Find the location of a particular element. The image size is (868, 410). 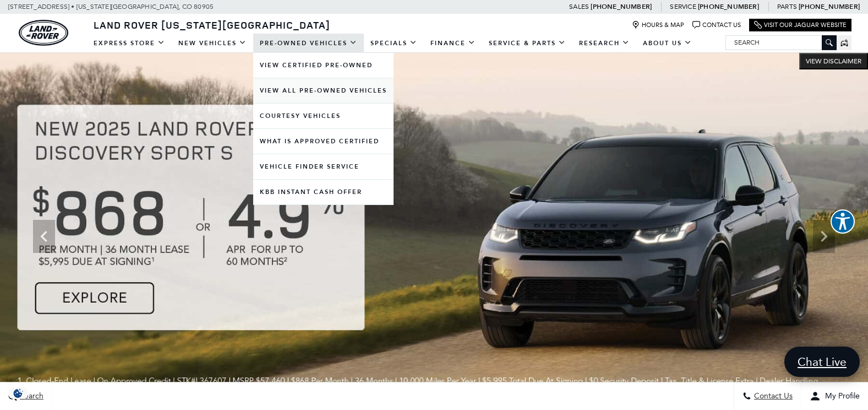

a: Visit Our Jaguar Website is located at coordinates (800, 25).